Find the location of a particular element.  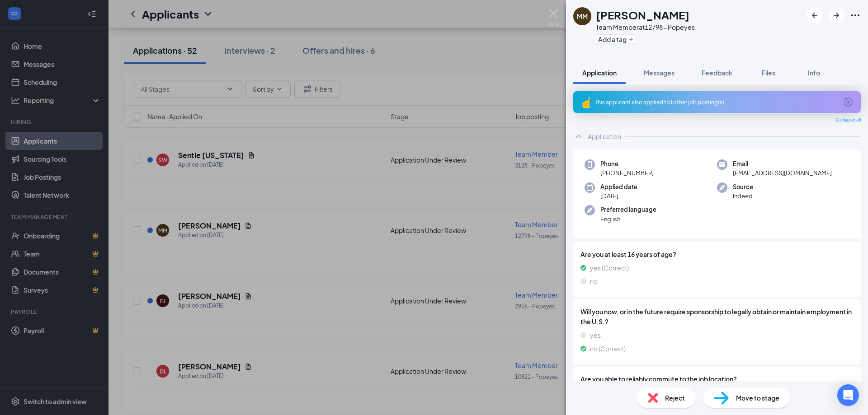

svg: Plus is located at coordinates (631, 39).